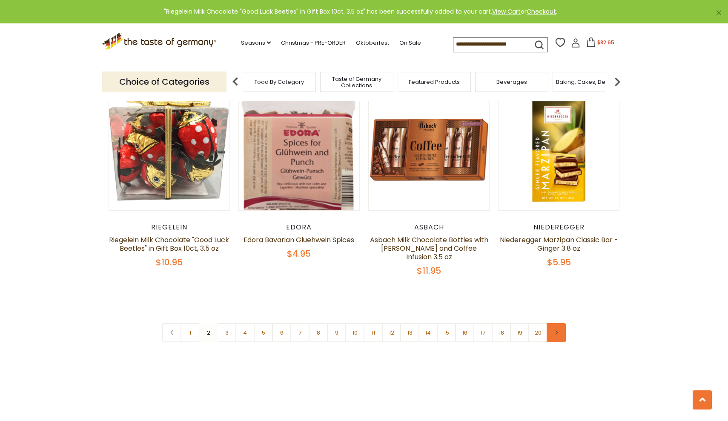 The image size is (728, 421). I want to click on span: Taste of Germany Collections, so click(357, 82).